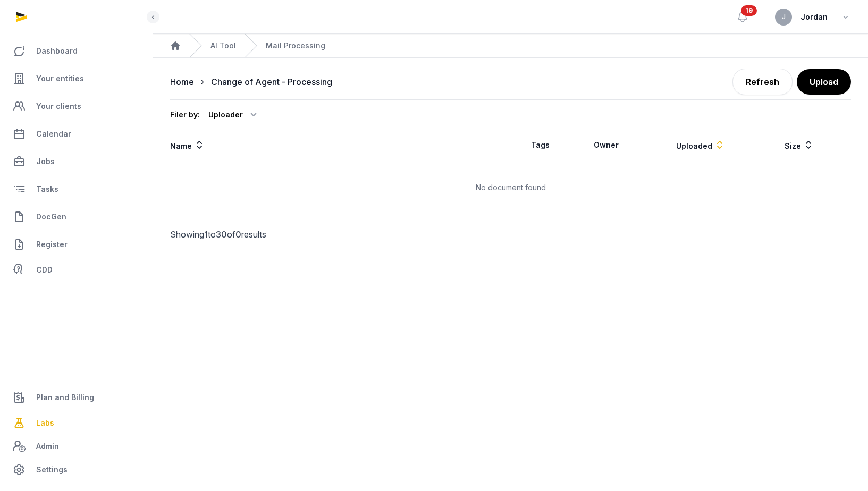 The width and height of the screenshot is (868, 491). I want to click on span: DocGen, so click(51, 217).